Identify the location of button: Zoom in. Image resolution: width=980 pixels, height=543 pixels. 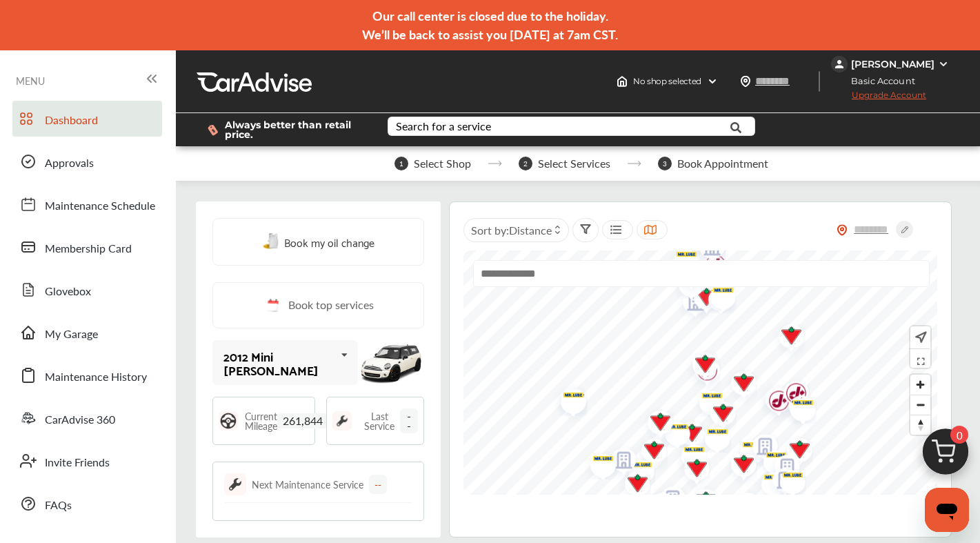
(920, 384).